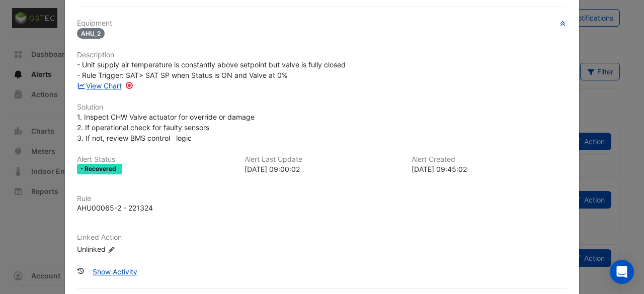 The image size is (644, 294). What do you see at coordinates (489, 159) in the screenshot?
I see `h6: Alert Created` at bounding box center [489, 159].